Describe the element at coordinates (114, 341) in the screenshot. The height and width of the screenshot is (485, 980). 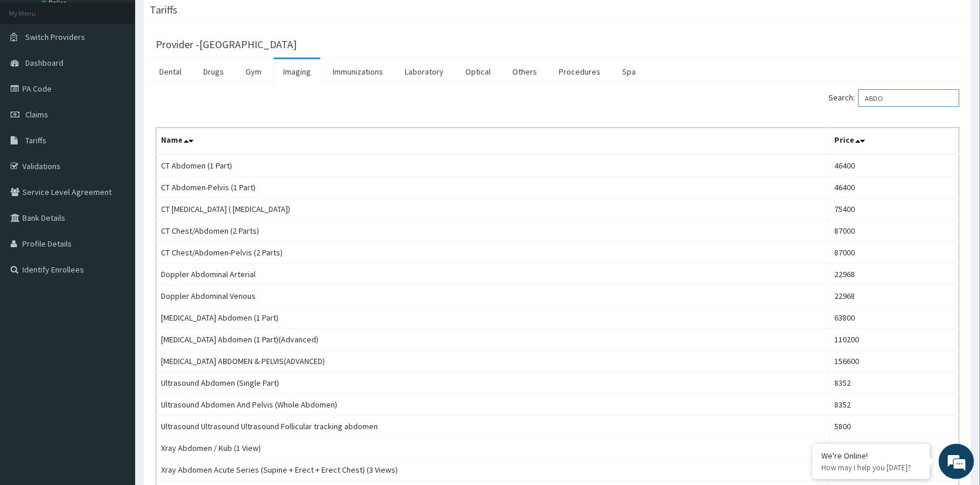
I see `textarea: Type your message and hit 'Enter'` at that location.